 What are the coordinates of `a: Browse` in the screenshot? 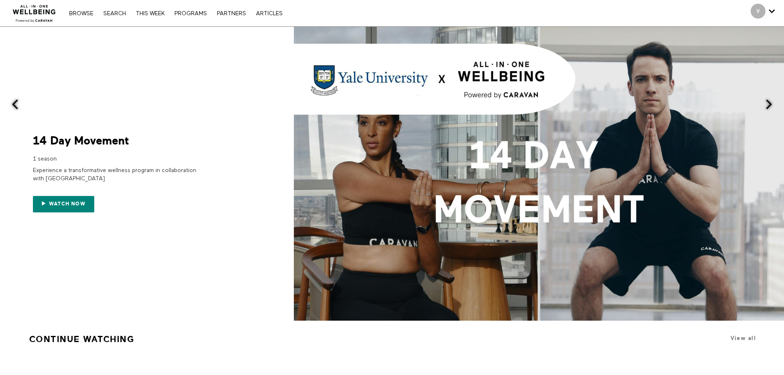 It's located at (81, 14).